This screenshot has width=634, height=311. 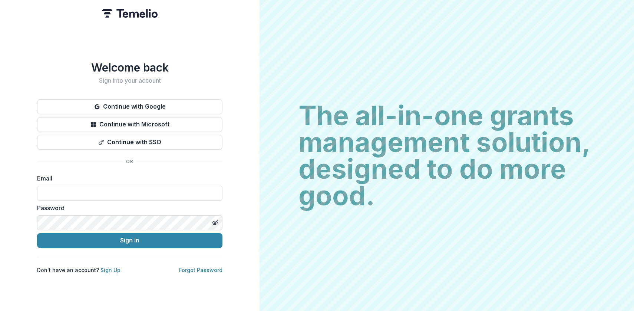 What do you see at coordinates (130, 80) in the screenshot?
I see `h2: Sign into your account` at bounding box center [130, 80].